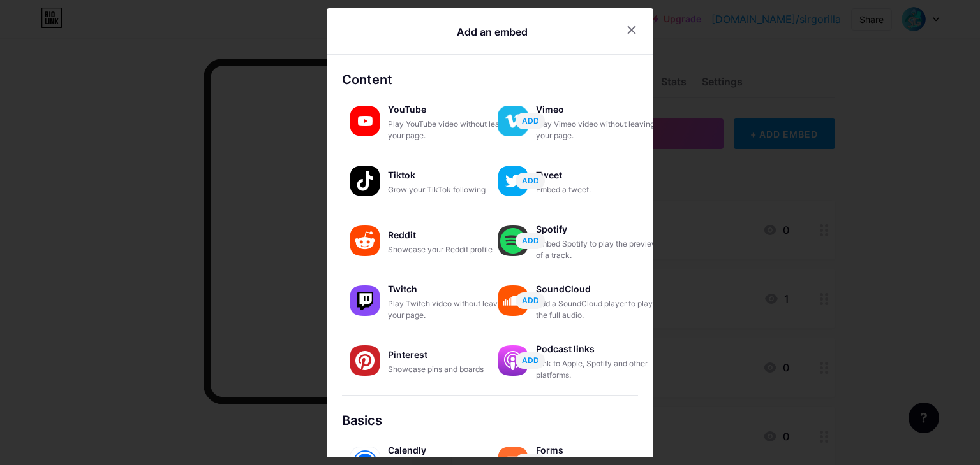 Image resolution: width=980 pixels, height=465 pixels. I want to click on img: youtube, so click(365, 121).